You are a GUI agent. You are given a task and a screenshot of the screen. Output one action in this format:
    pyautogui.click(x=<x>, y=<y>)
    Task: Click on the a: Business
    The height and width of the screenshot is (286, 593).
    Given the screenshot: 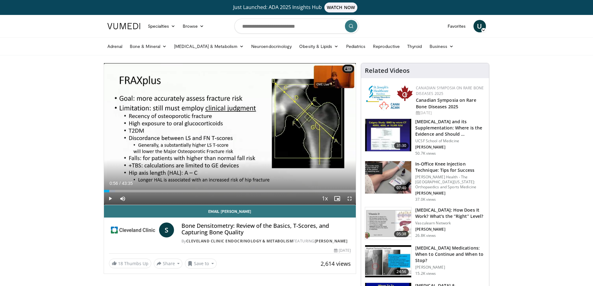 What is the action you would take?
    pyautogui.click(x=441, y=46)
    